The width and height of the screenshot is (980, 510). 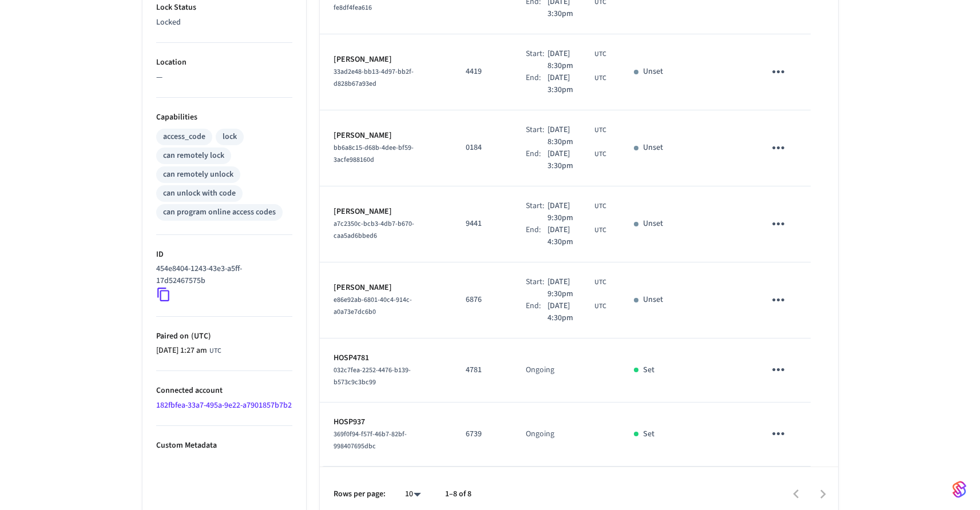 I want to click on span: e86e92ab-6801-40c4-914c-a0a73e7dc6b0, so click(x=373, y=306).